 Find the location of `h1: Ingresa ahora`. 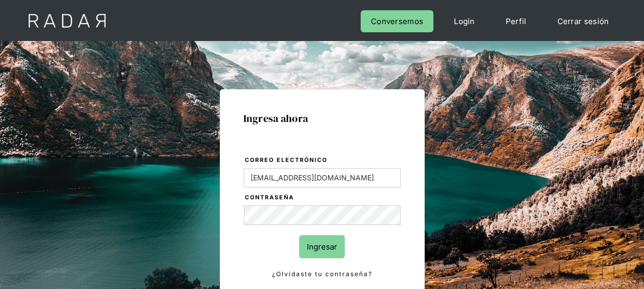

h1: Ingresa ahora is located at coordinates (323, 118).